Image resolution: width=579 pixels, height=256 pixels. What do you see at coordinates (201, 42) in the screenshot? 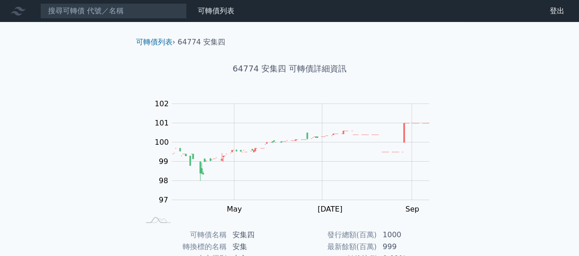
I see `li: 64774 安集四` at bounding box center [201, 42].